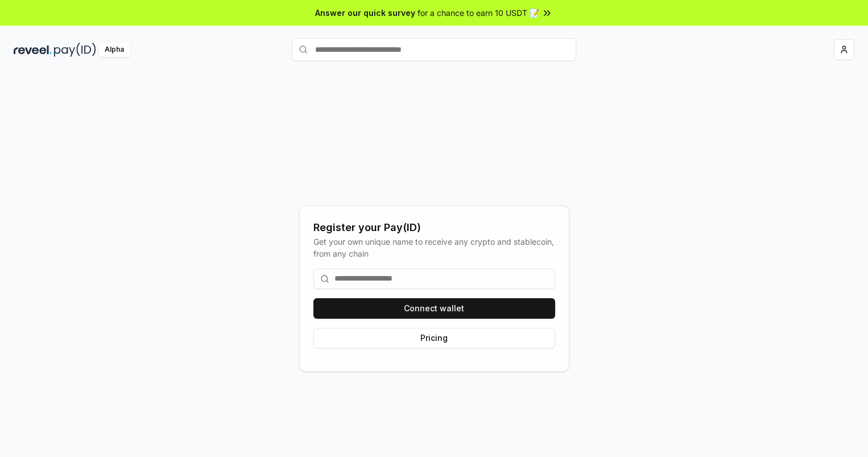 The height and width of the screenshot is (457, 868). What do you see at coordinates (434, 228) in the screenshot?
I see `div: Register your Pay(ID)` at bounding box center [434, 228].